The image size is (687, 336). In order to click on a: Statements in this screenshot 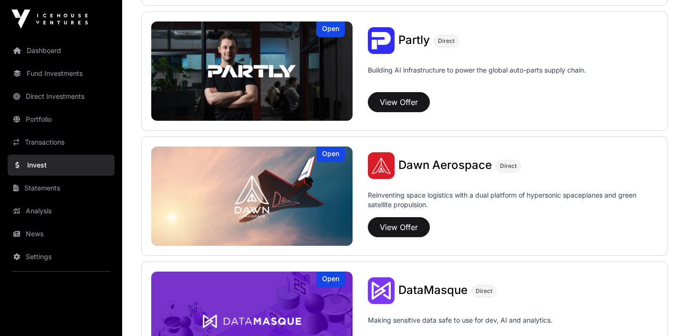, I will do `click(61, 188)`.